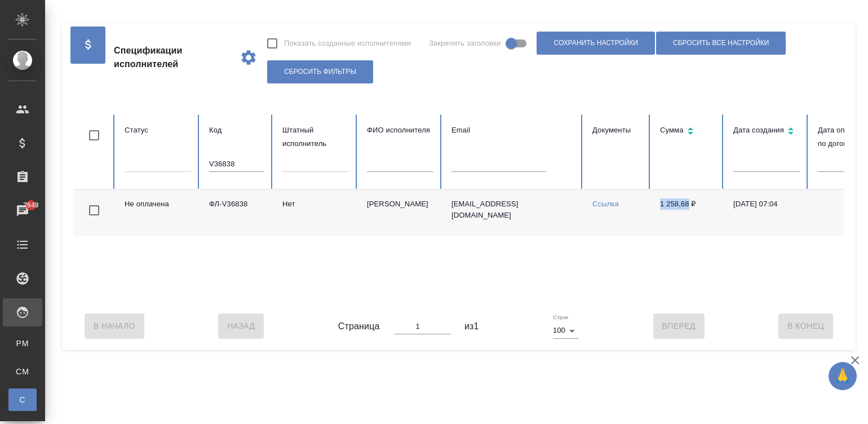  Describe the element at coordinates (23, 371) in the screenshot. I see `a: CM` at that location.